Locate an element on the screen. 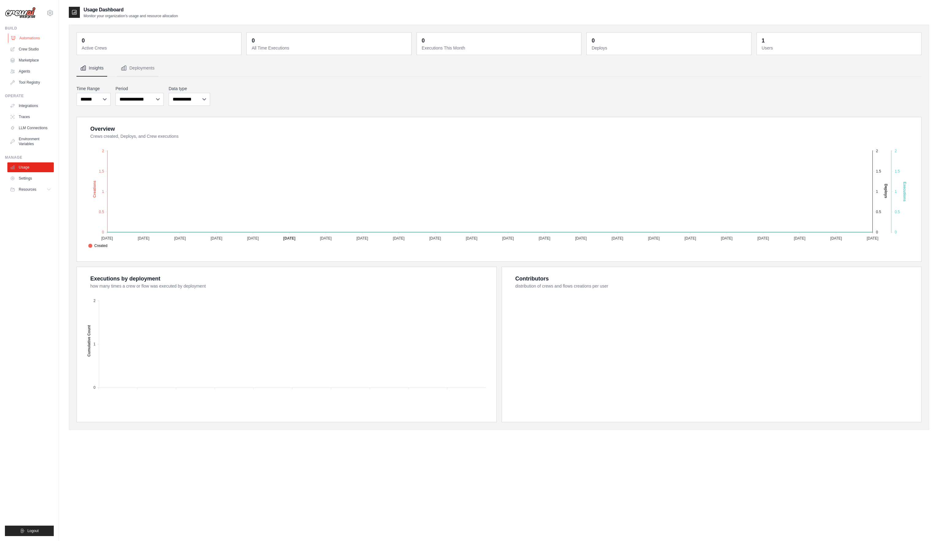  p: Monitor your organization's usage and resource allocation is located at coordinates (131, 16).